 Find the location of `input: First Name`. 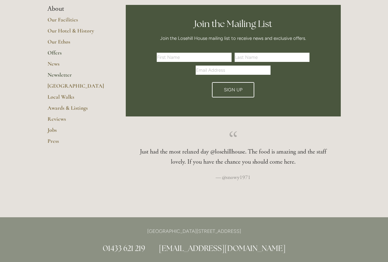

input: First Name is located at coordinates (194, 57).